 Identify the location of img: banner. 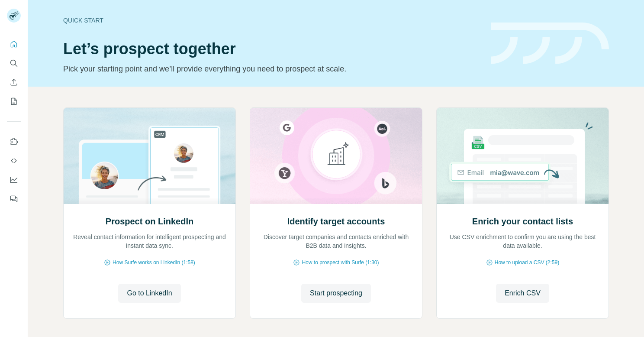
(550, 43).